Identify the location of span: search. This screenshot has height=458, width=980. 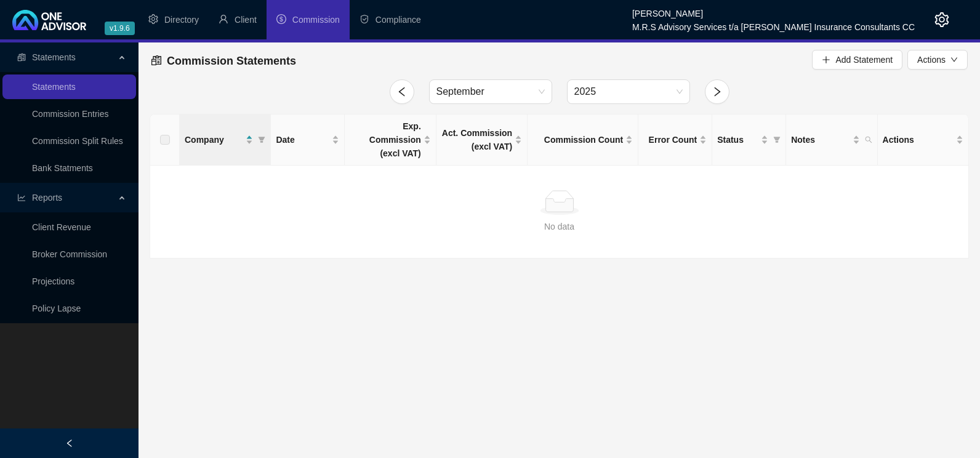
(869, 139).